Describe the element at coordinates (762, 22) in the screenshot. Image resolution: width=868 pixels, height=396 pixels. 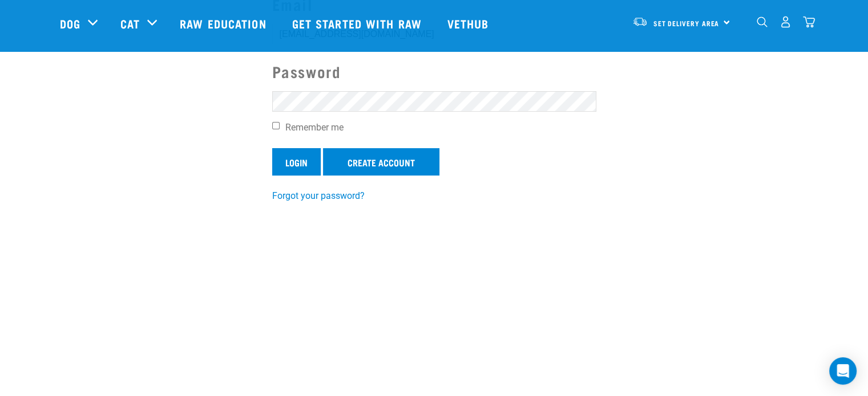
I see `img: home-icon-1@2x.png` at that location.